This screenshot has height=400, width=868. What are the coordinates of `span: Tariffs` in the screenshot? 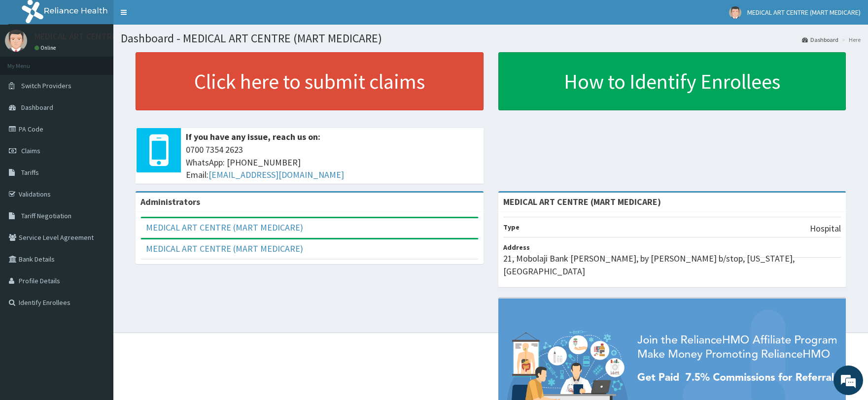 It's located at (30, 173).